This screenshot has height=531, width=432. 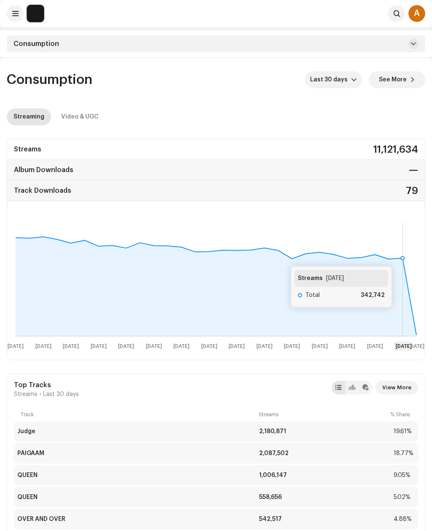 What do you see at coordinates (43, 191) in the screenshot?
I see `div: Track Downloads` at bounding box center [43, 191].